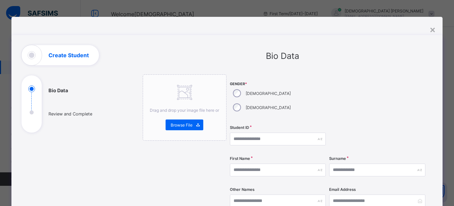 The width and height of the screenshot is (454, 206). What do you see at coordinates (239, 128) in the screenshot?
I see `label: Student ID` at bounding box center [239, 128].